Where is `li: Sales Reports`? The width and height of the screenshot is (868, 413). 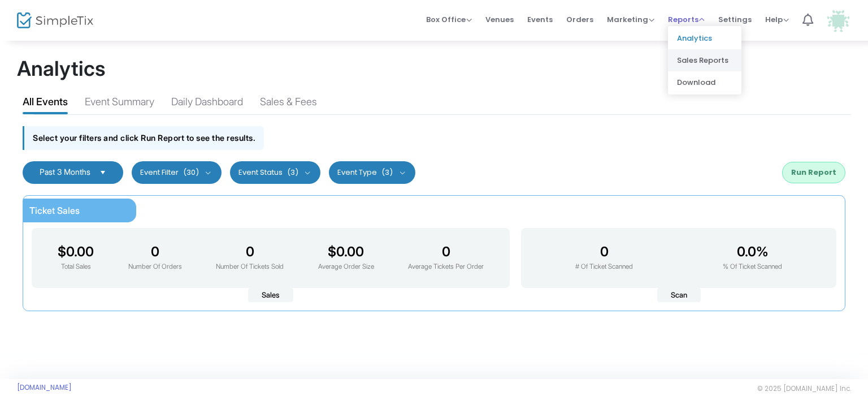
li: Sales Reports is located at coordinates (705, 60).